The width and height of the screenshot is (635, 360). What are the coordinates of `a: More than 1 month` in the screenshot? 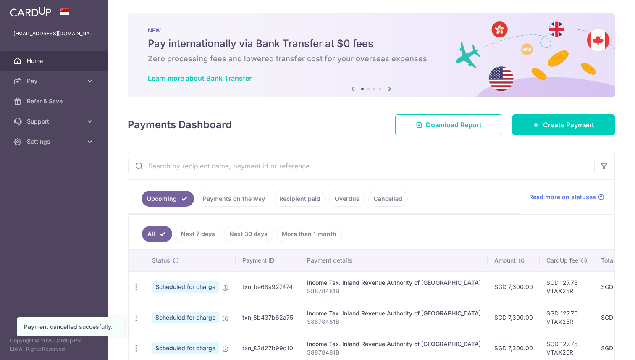 It's located at (309, 234).